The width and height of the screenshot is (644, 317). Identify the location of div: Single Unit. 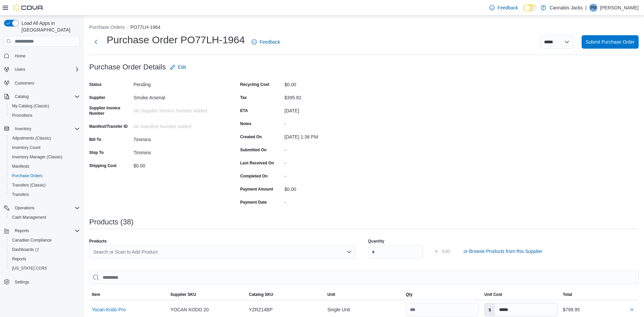
(364, 310).